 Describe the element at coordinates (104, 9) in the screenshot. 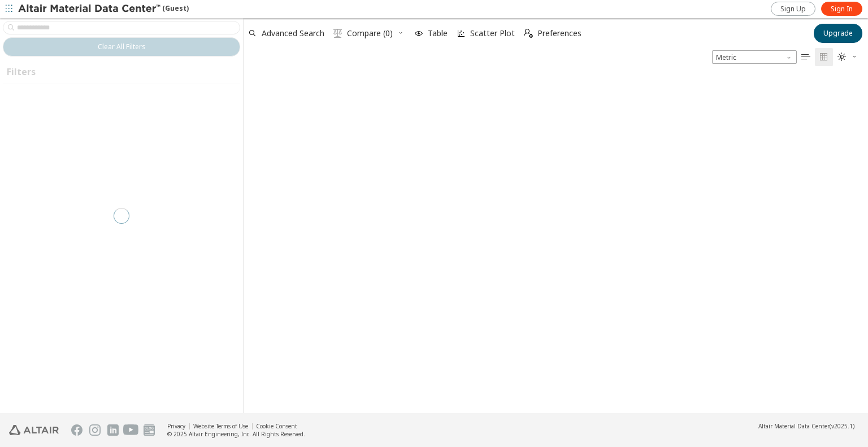

I see `div: (Guest)` at that location.